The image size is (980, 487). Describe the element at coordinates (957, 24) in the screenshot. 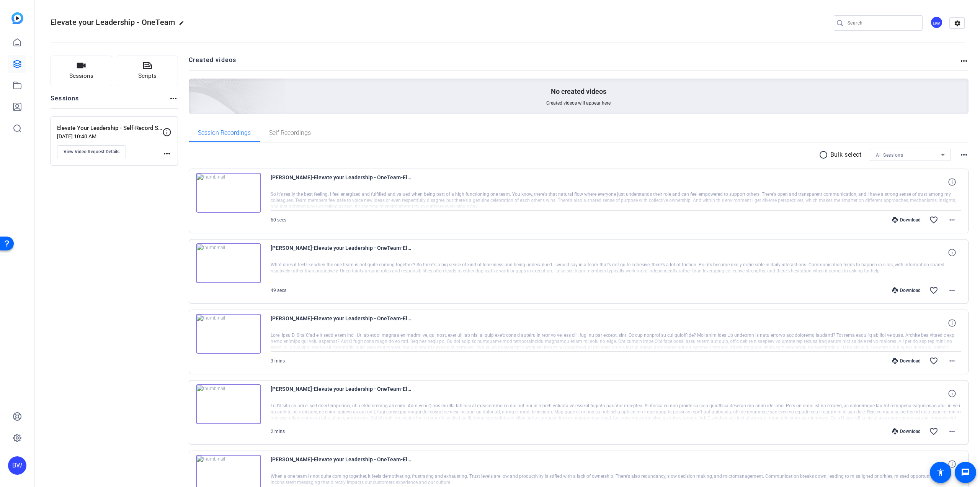

I see `mat-icon: settings` at that location.